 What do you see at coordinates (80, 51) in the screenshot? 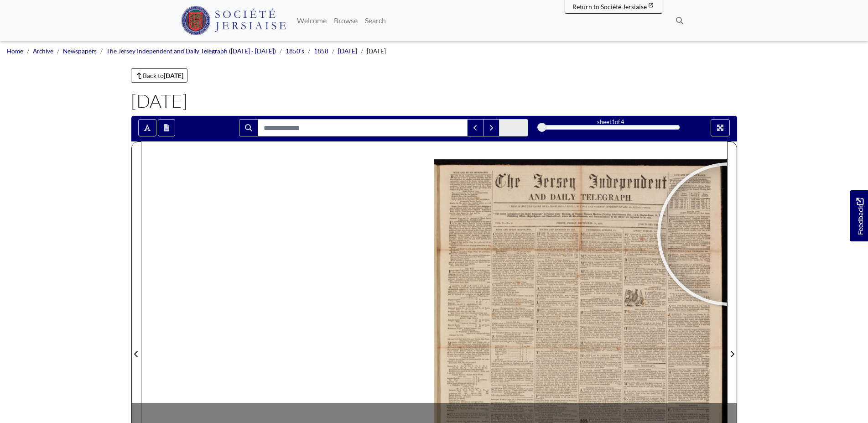
I see `a: Newspapers` at bounding box center [80, 51].